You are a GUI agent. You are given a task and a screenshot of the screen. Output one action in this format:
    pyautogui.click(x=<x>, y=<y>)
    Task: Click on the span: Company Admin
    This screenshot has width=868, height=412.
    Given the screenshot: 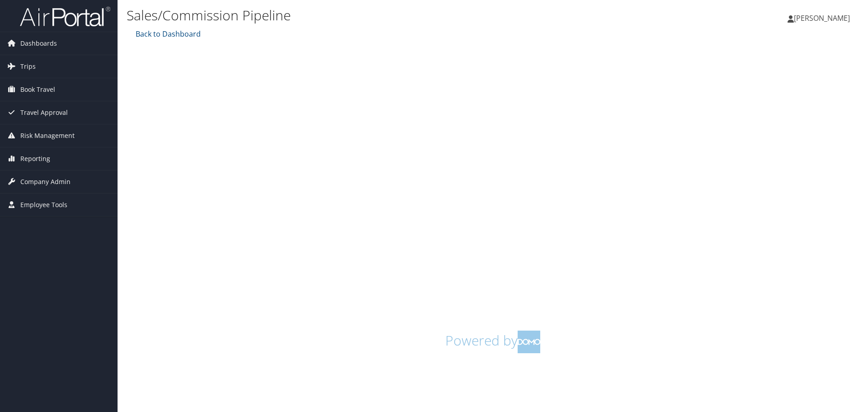 What is the action you would take?
    pyautogui.click(x=45, y=182)
    